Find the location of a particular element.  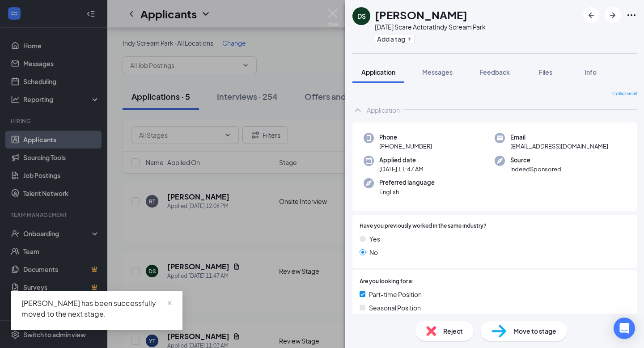

button: ArrowLeftNew is located at coordinates (591, 15).